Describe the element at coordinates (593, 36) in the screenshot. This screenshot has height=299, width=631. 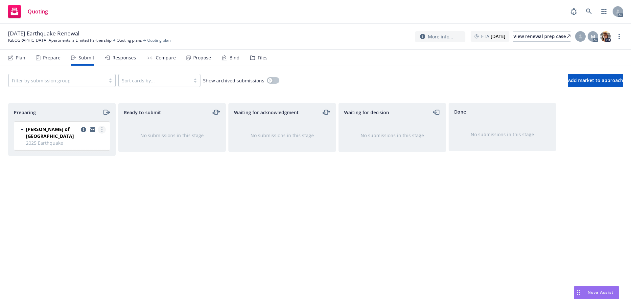
I see `span: M` at that location.